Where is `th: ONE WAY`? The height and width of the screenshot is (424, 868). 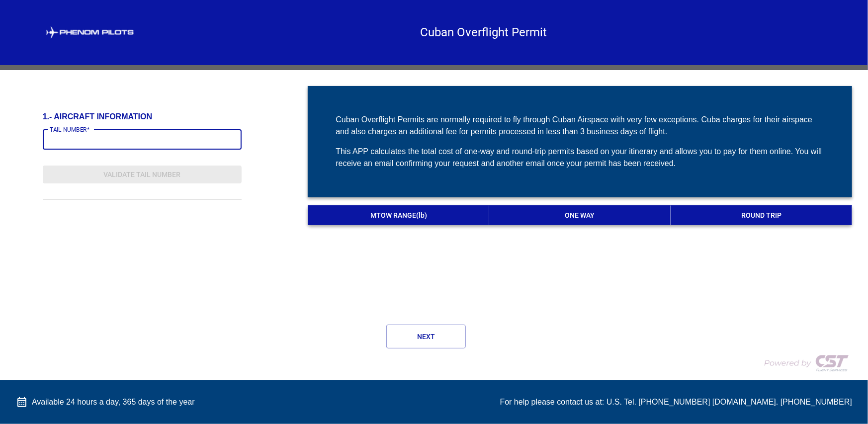 th: ONE WAY is located at coordinates (579, 215).